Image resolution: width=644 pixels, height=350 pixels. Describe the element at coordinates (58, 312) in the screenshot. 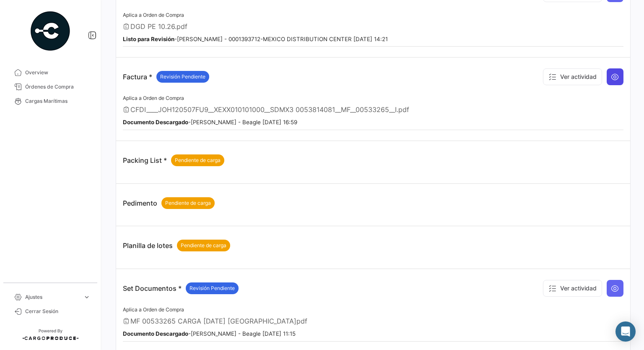

I see `span: Cerrar Sesión` at that location.